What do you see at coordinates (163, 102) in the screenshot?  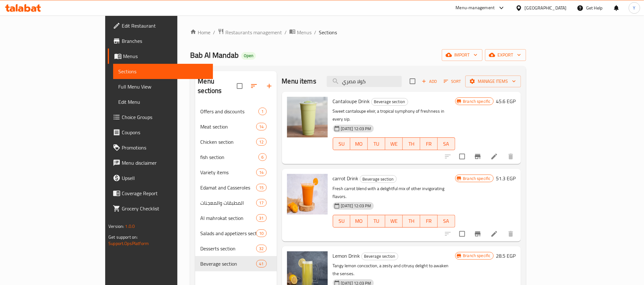 I see `span: Edit Menu` at bounding box center [163, 102].